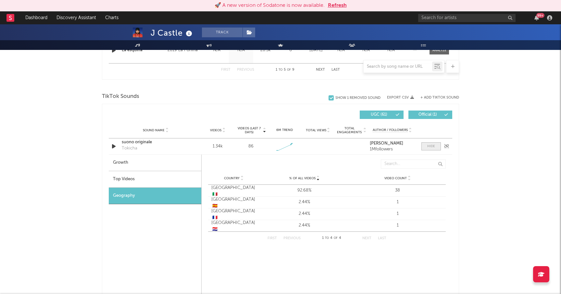  What do you see at coordinates (537, 18) in the screenshot?
I see `button: 99+` at bounding box center [537, 18].